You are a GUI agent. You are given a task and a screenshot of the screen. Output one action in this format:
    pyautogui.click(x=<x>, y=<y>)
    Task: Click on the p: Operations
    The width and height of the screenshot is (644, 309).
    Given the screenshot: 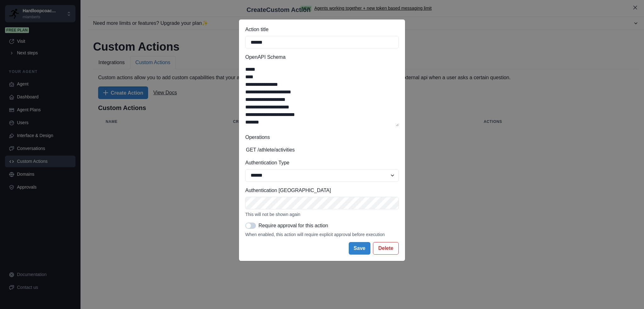 What is the action you would take?
    pyautogui.click(x=322, y=137)
    